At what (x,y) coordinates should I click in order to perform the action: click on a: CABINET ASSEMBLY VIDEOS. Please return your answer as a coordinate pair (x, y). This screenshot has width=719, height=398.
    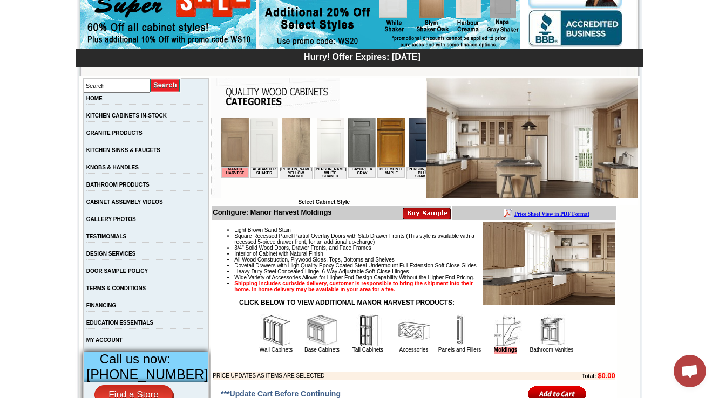
    Looking at the image, I should click on (125, 202).